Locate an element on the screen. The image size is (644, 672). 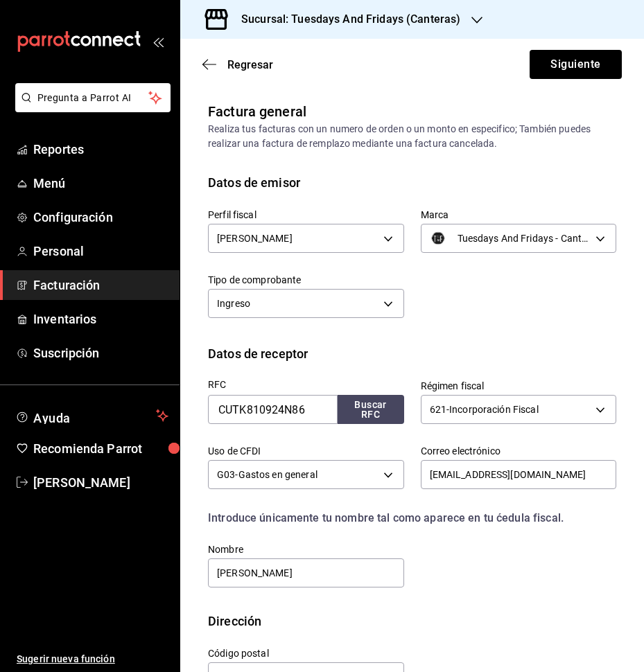
span: Suscripción is located at coordinates (100, 352).